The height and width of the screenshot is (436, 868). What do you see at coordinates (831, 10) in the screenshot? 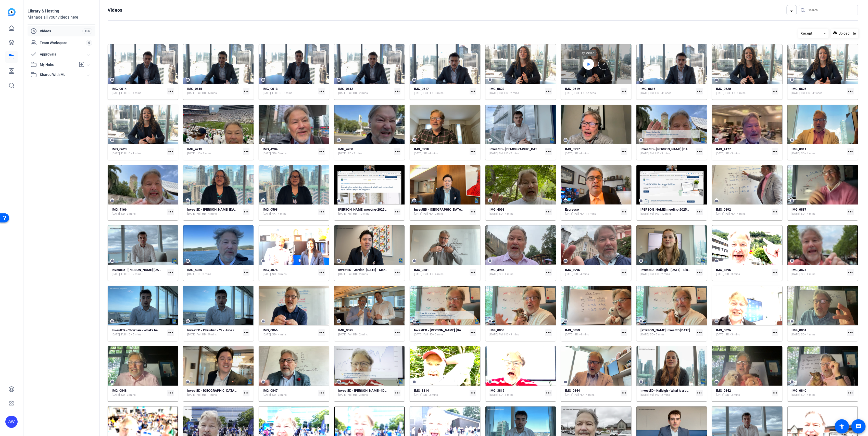
I see `input: Search` at bounding box center [831, 10].